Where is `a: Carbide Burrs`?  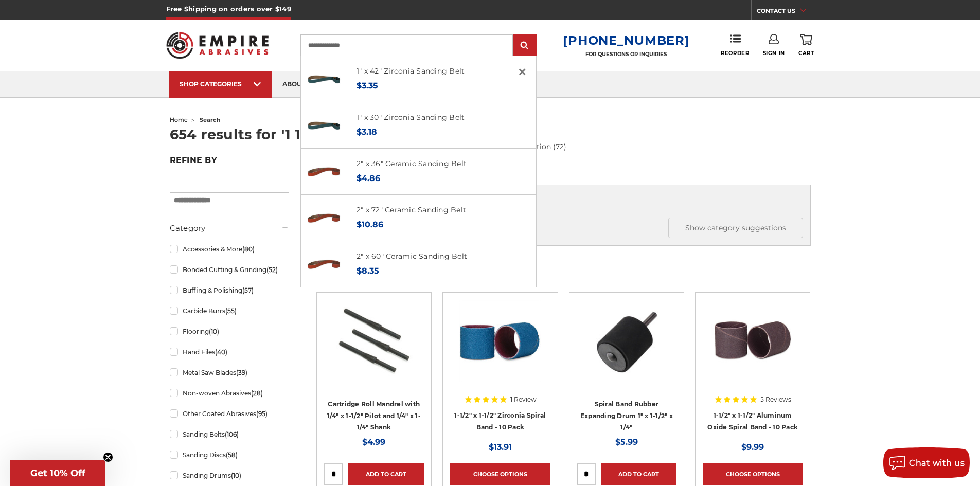 a: Carbide Burrs is located at coordinates (229, 311).